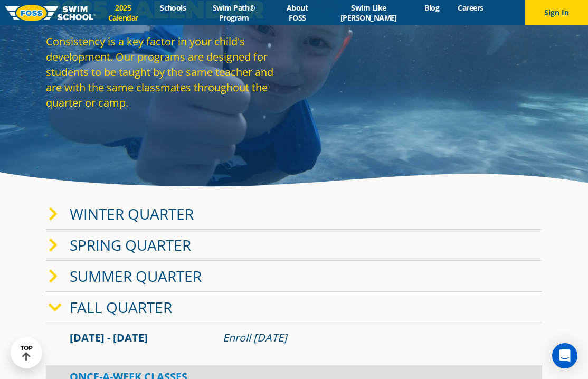 Image resolution: width=588 pixels, height=379 pixels. I want to click on a: Fall Quarter, so click(121, 308).